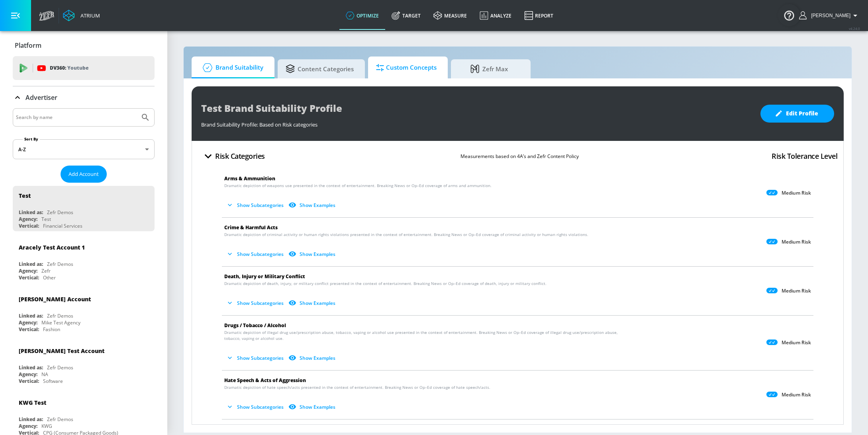 The image size is (868, 435). I want to click on span: Brand Suitability, so click(231, 68).